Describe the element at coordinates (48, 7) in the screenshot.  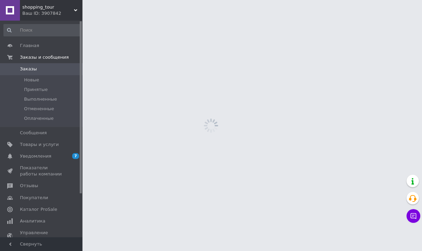
I see `span: shopping_tour` at that location.